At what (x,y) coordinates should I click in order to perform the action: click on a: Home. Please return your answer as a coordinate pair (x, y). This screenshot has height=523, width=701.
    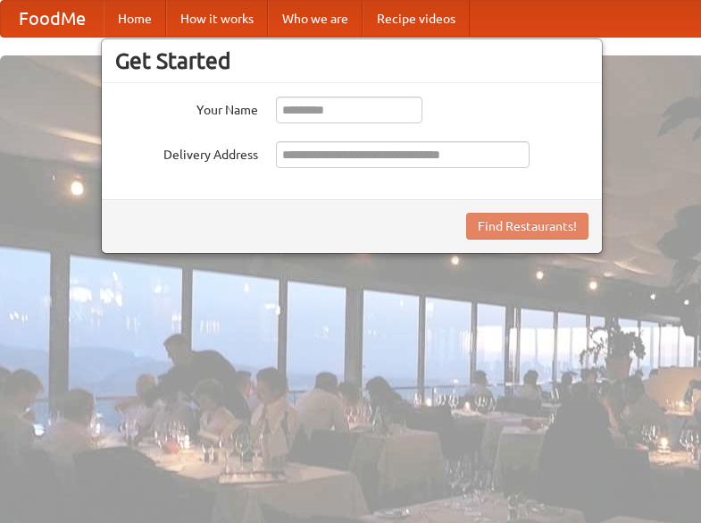
    Looking at the image, I should click on (135, 19).